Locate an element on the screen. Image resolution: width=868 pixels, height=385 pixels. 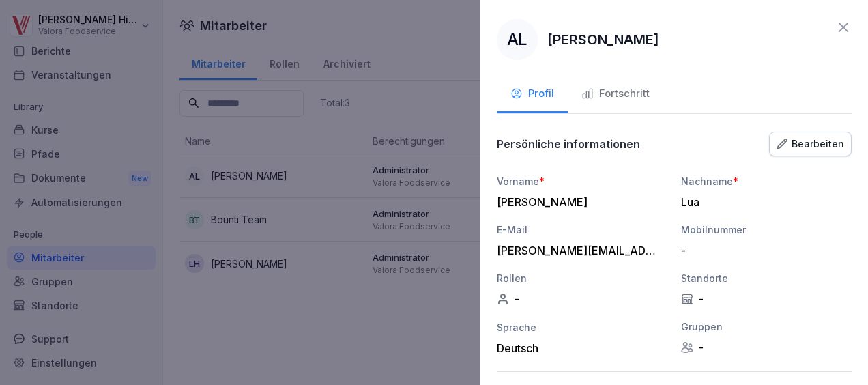
div: Sprache is located at coordinates (583, 327).